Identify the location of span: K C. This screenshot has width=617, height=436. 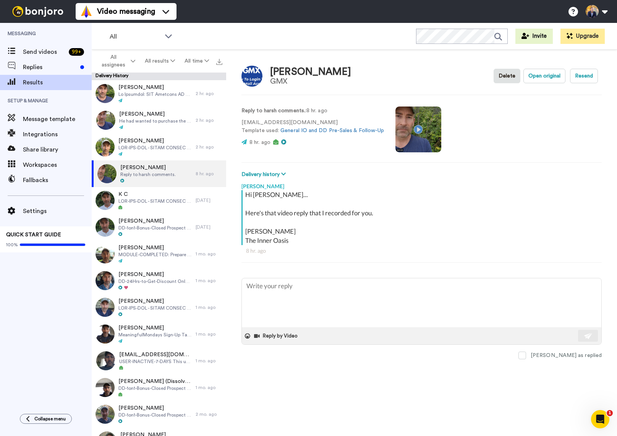
(155, 194).